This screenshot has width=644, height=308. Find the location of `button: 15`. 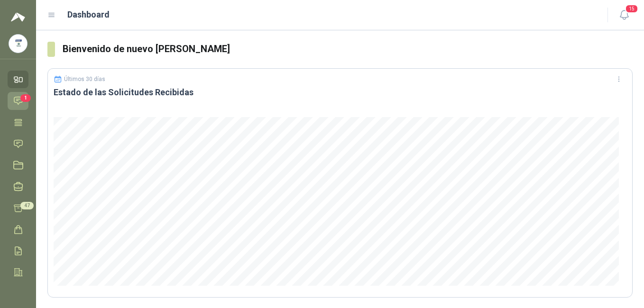

button: 15 is located at coordinates (624, 15).